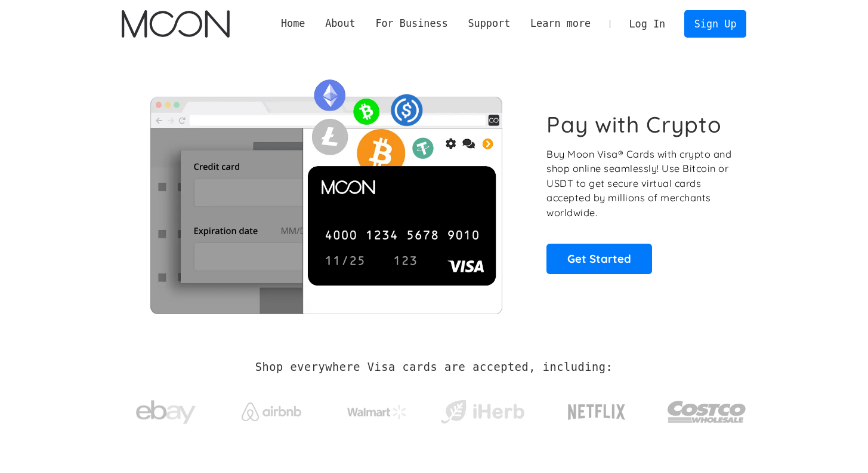 This screenshot has height=473, width=868. I want to click on h1: Pay with Crypto, so click(635, 124).